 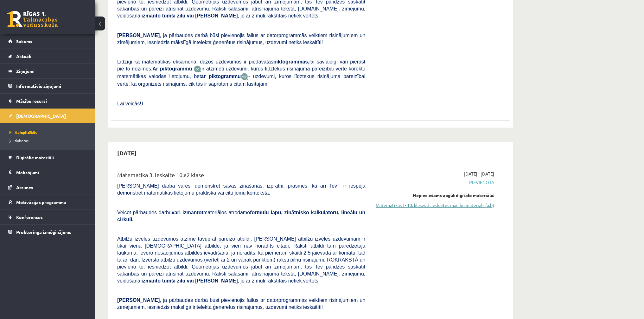 I want to click on span: Mācību resursi, so click(x=31, y=101).